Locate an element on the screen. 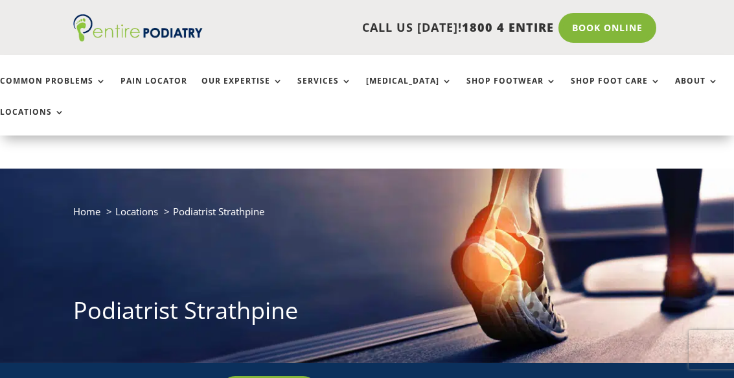 Image resolution: width=734 pixels, height=378 pixels. span: Locations is located at coordinates (137, 211).